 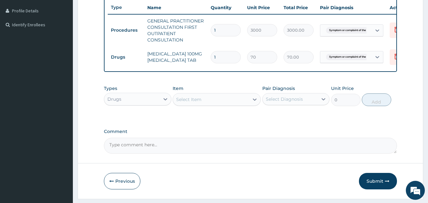 What do you see at coordinates (284, 99) in the screenshot?
I see `div: Select Diagnosis` at bounding box center [284, 99].